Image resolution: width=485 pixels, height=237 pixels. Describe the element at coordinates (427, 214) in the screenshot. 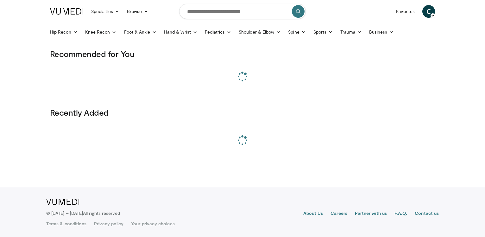

I see `a: Contact us` at that location.